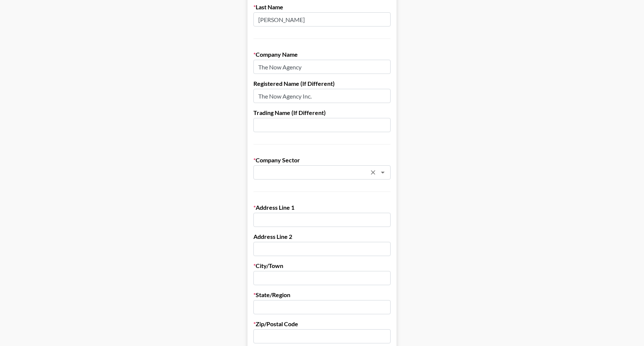 The image size is (644, 346). Describe the element at coordinates (322, 324) in the screenshot. I see `label: Zip/Postal Code` at that location.